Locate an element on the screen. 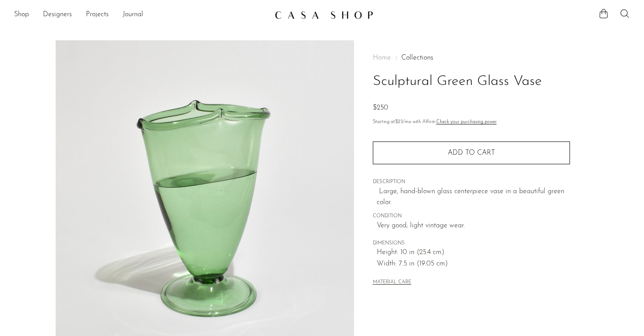  ul: NEW HEADER MENU is located at coordinates (140, 15).